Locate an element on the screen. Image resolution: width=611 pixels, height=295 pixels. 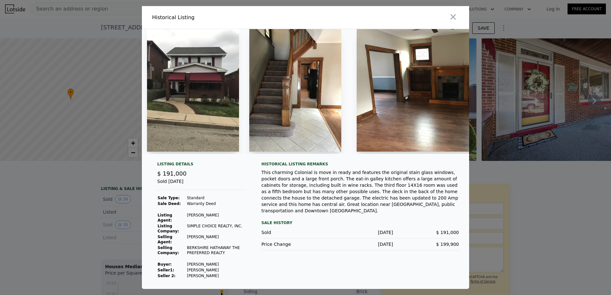
strong: Listing Agent: is located at coordinates (165, 218).